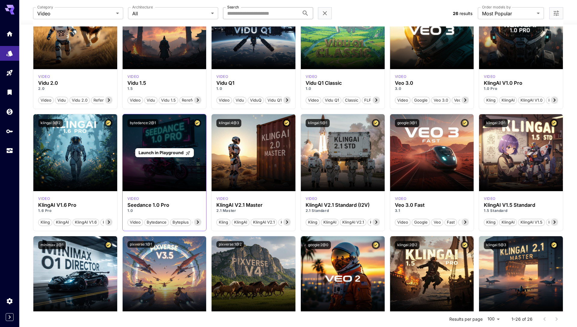  Describe the element at coordinates (390, 222) in the screenshot. I see `span: KlingAI v2.1 Standard` at that location.